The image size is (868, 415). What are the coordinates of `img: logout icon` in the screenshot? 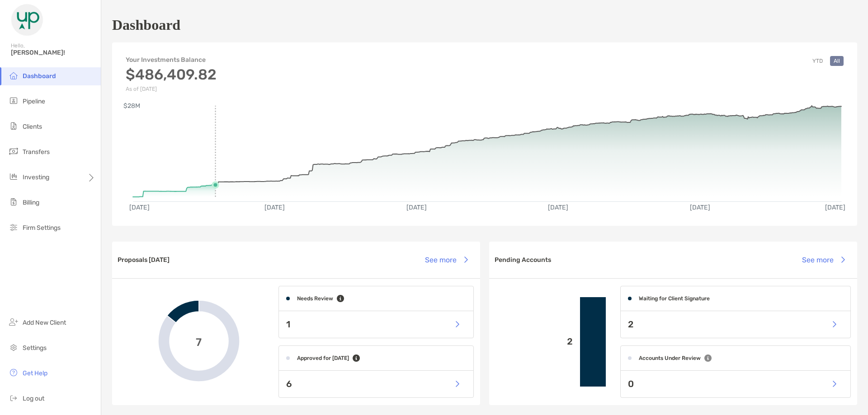 It's located at (14, 398).